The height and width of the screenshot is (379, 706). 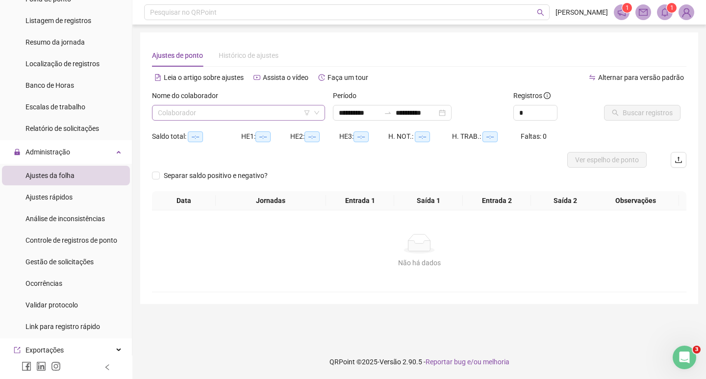 I want to click on img: 62853, so click(x=686, y=12).